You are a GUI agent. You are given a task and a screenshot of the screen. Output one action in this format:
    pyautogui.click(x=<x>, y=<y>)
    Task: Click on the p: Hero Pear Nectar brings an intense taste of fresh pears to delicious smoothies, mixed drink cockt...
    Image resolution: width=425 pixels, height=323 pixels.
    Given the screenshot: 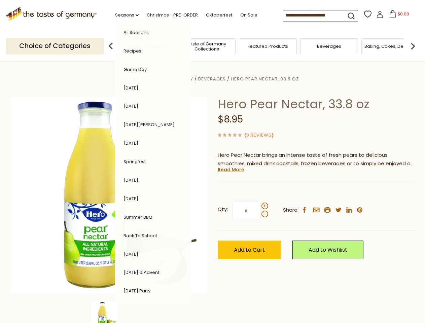 What is the action you would take?
    pyautogui.click(x=316, y=159)
    